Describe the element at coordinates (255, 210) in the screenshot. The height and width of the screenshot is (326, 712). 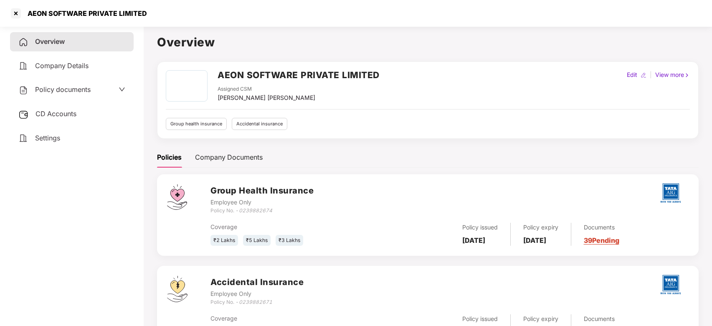
I see `i: 0239882674` at that location.